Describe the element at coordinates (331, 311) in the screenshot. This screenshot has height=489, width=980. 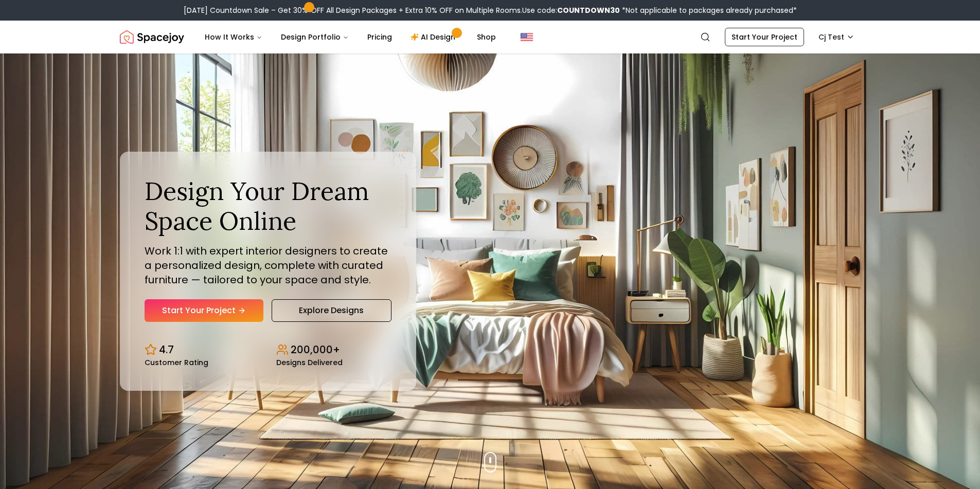
I see `a: Explore Designs` at that location.